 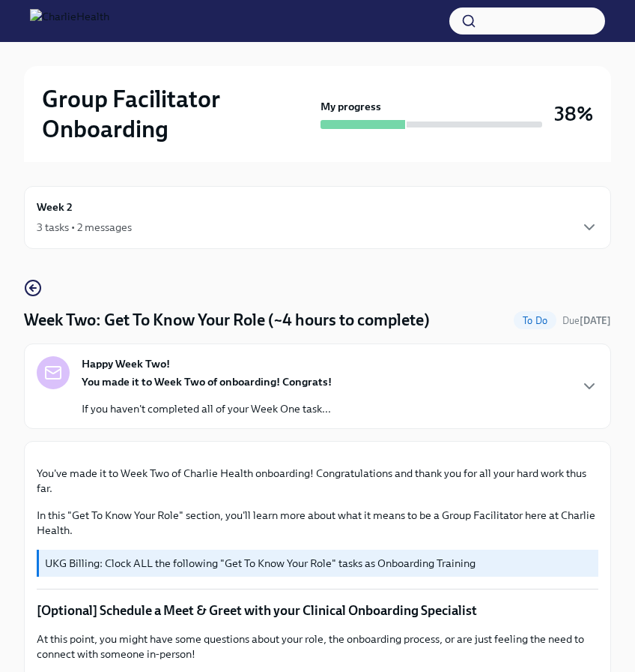 I want to click on p: If you haven't completed all of your Week One task..., so click(x=206, y=408).